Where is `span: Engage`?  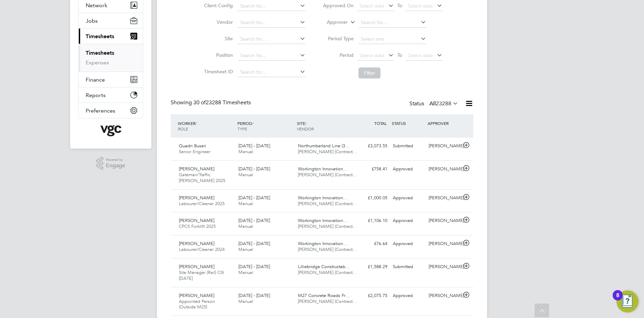 span: Engage is located at coordinates (116, 165).